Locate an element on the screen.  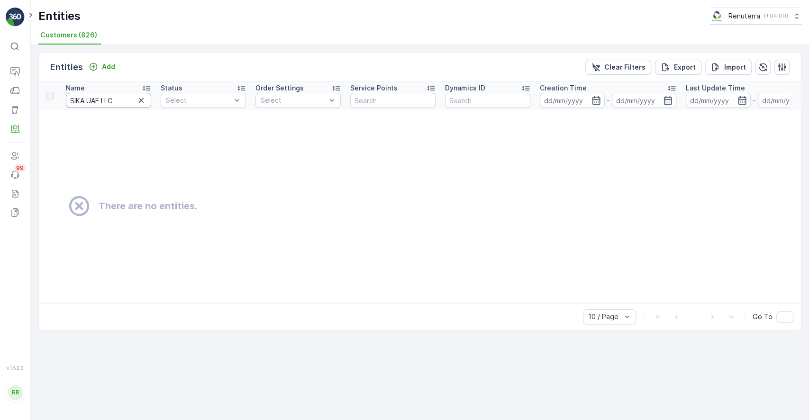
span: Customers (826) is located at coordinates (69, 35).